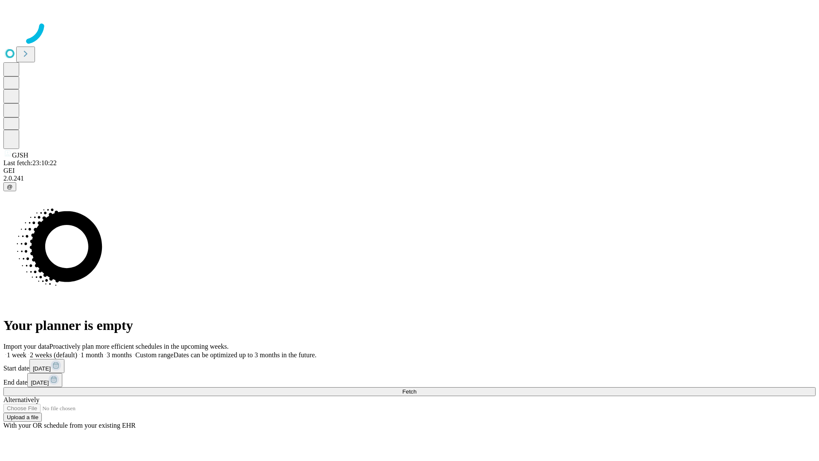 The image size is (819, 461). Describe the element at coordinates (92, 355) in the screenshot. I see `span: 1 month` at that location.